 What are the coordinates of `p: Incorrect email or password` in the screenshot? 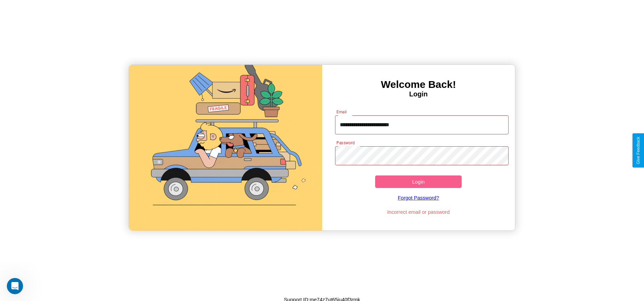 It's located at (418, 212).